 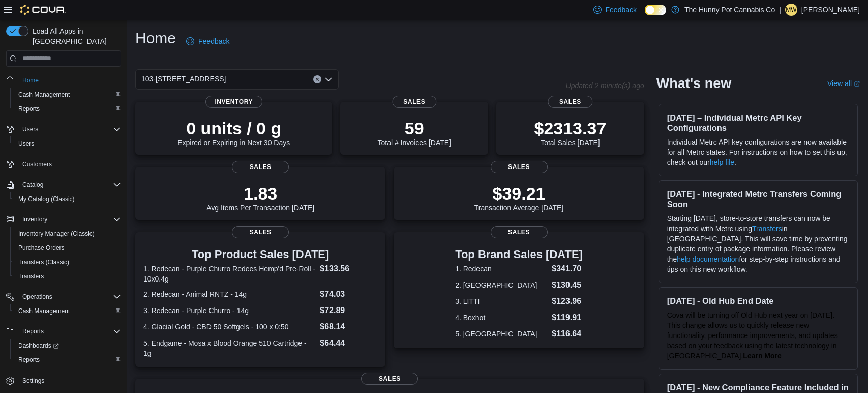 What do you see at coordinates (567, 317) in the screenshot?
I see `dd: $119.91` at bounding box center [567, 317].